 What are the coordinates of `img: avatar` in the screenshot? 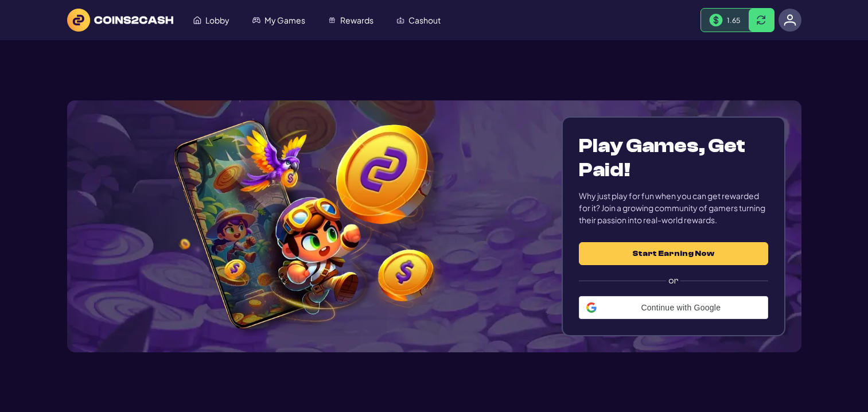 It's located at (790, 20).